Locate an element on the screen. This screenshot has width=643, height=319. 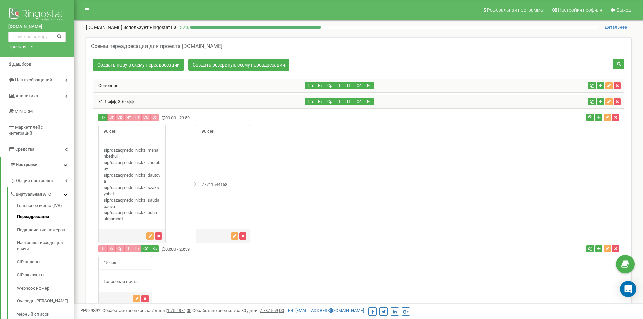
div: 77711544158 is located at coordinates (223, 185).